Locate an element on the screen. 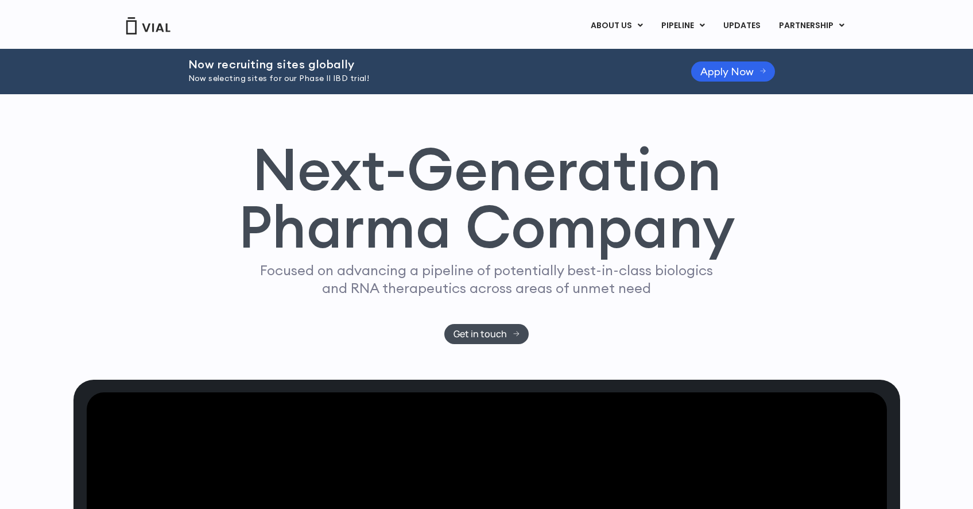  a: ABOUT USMenu Toggle is located at coordinates (617, 26).